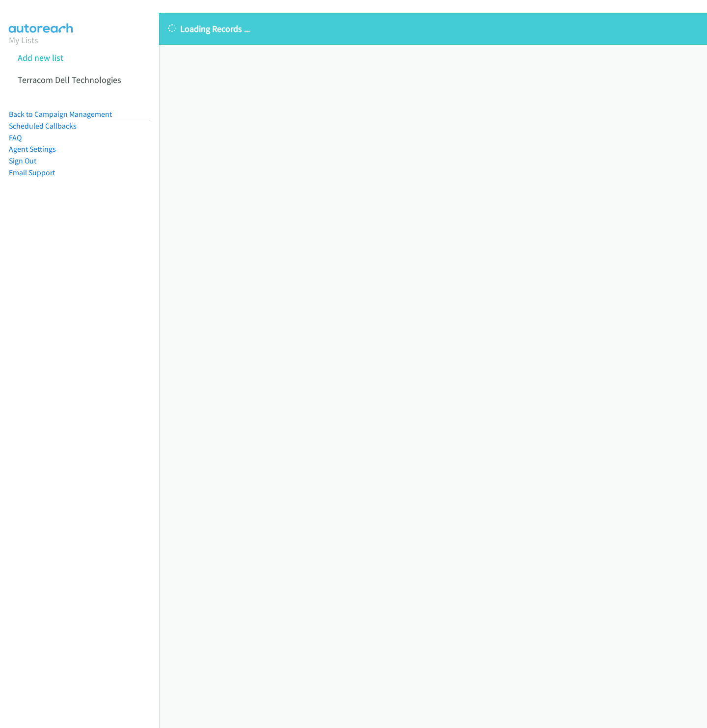  I want to click on a: Agent Settings, so click(33, 149).